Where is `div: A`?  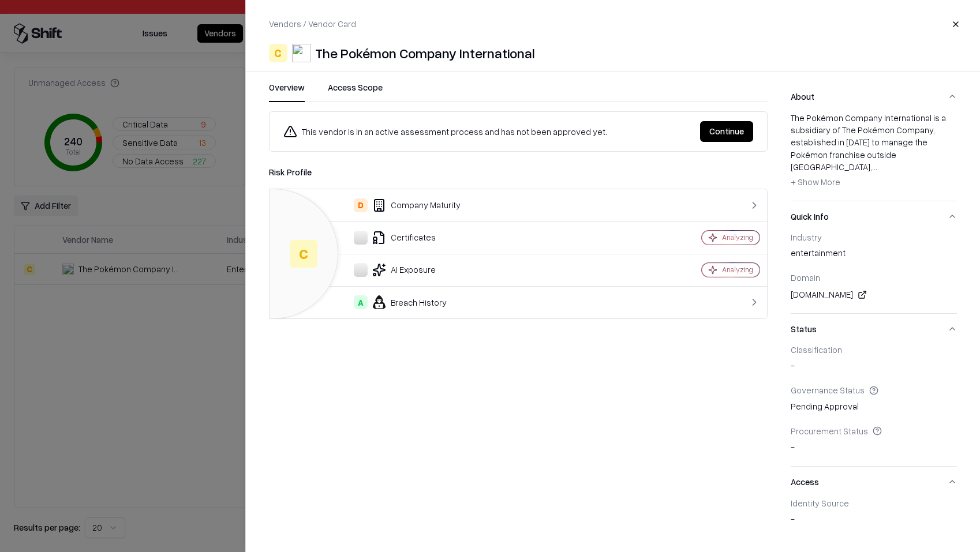 div: A is located at coordinates (361, 302).